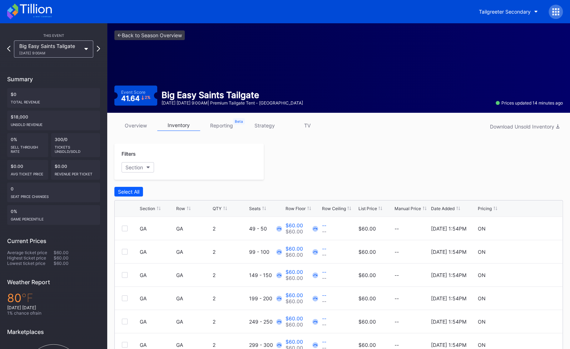  What do you see at coordinates (255, 208) in the screenshot?
I see `div: Seats` at bounding box center [255, 208].